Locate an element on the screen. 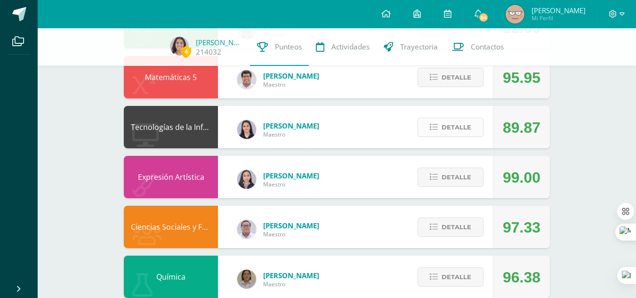 Image resolution: width=636 pixels, height=298 pixels. div: 97.33 is located at coordinates (522, 227).